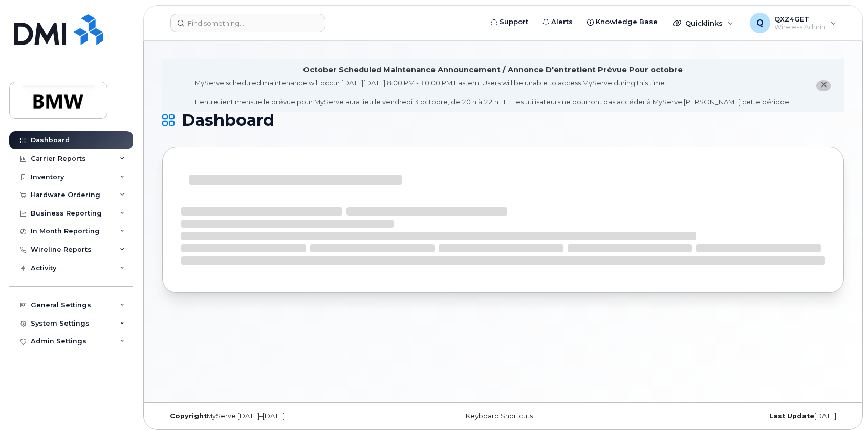  I want to click on button: close notification, so click(824, 86).